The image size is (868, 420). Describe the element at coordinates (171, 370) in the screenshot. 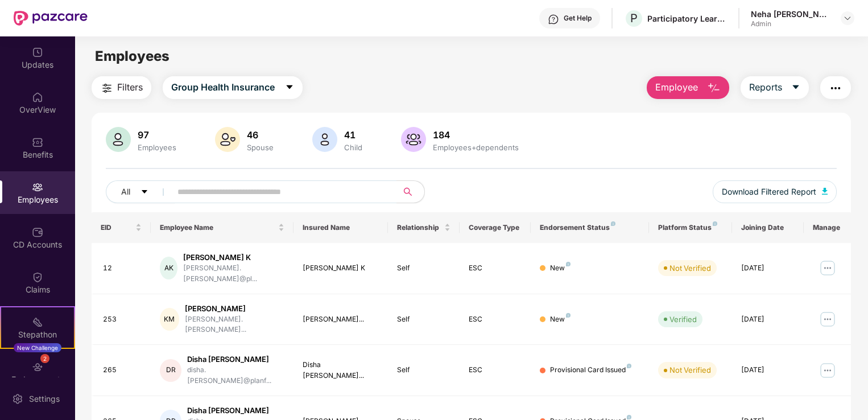

I see `div: DR` at that location.